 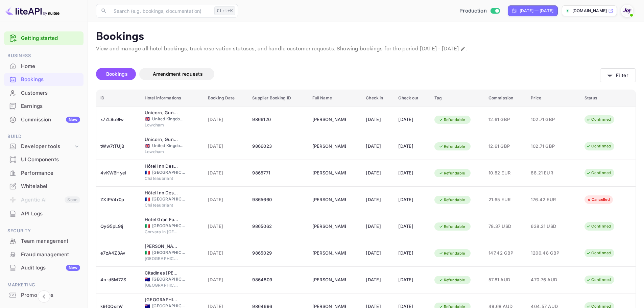 I want to click on div: 9865029, so click(x=278, y=253).